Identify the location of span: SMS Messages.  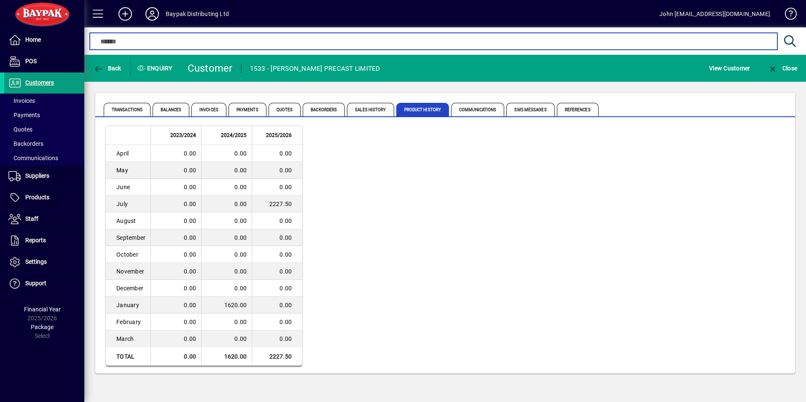
(531, 110).